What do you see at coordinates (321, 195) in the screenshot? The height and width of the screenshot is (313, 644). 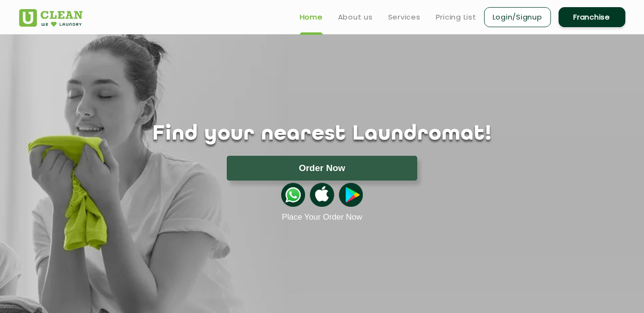 I see `img: apple-icon.png` at bounding box center [321, 195].